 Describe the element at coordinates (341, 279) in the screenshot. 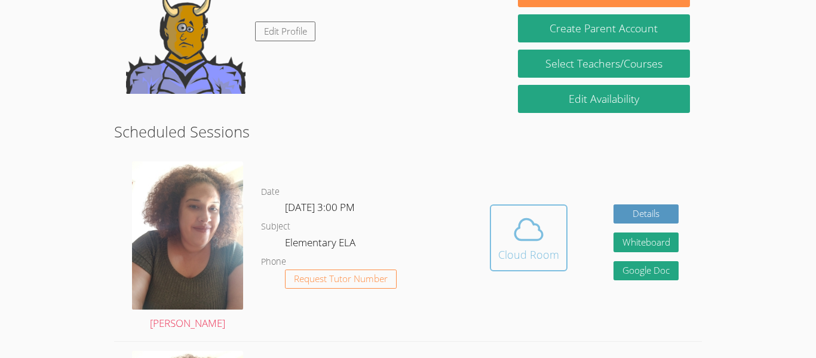

I see `button: Request Tutor Number` at that location.